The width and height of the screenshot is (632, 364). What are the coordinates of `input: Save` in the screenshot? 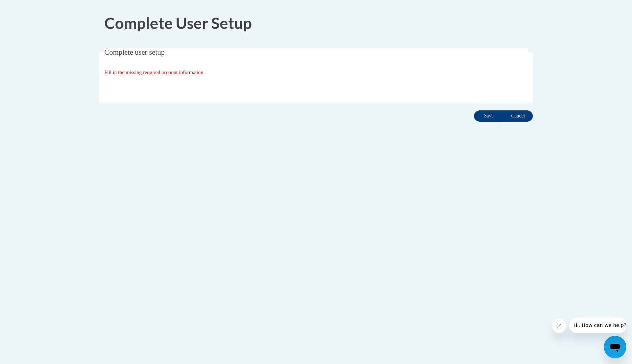 It's located at (489, 116).